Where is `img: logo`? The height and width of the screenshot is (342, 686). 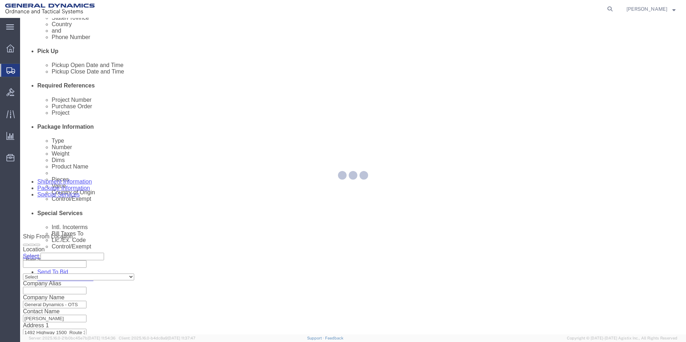
img: logo is located at coordinates (50, 9).